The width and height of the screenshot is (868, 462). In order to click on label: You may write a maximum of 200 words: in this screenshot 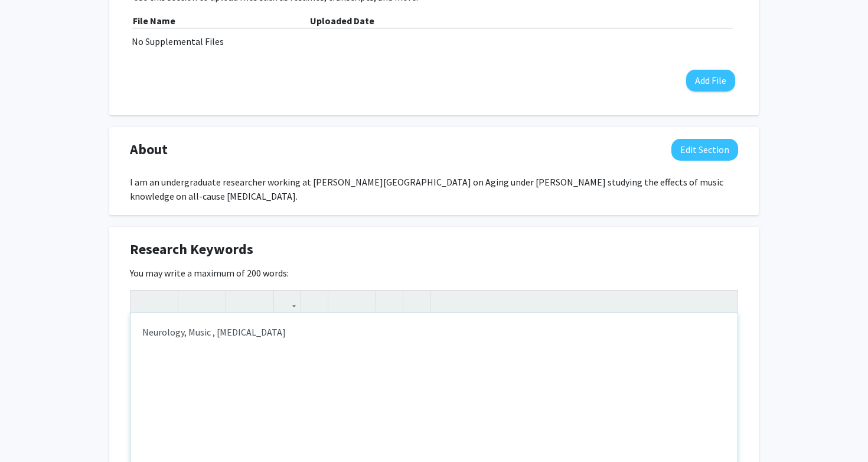, I will do `click(209, 273)`.